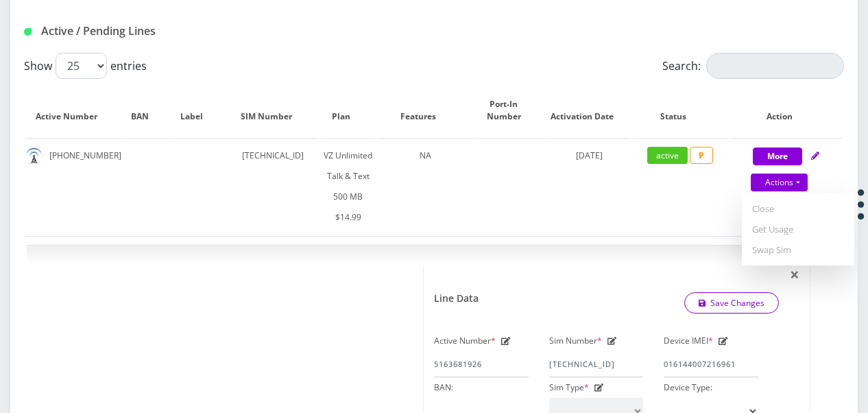 Image resolution: width=868 pixels, height=413 pixels. I want to click on td: NA, so click(425, 186).